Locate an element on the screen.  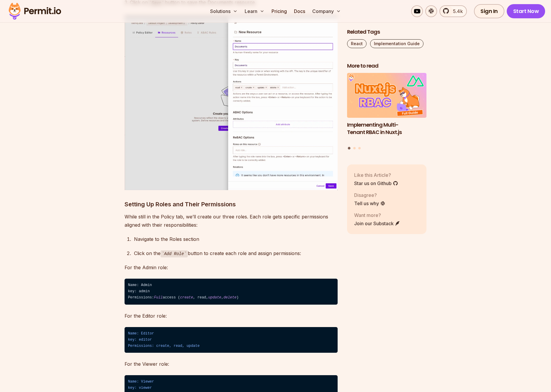
li: 1 of 3 is located at coordinates (387, 108).